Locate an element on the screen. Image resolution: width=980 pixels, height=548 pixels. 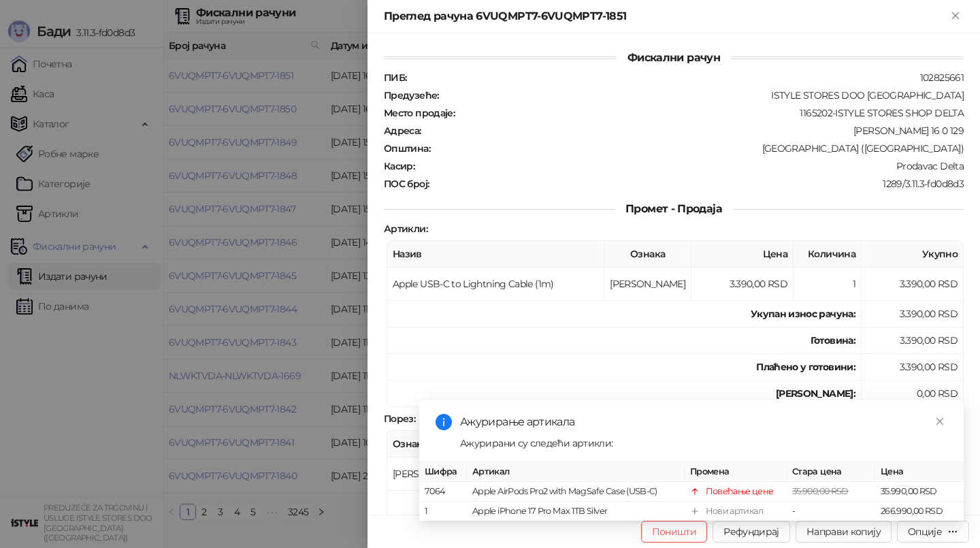
th: Стара цена is located at coordinates (831, 471).